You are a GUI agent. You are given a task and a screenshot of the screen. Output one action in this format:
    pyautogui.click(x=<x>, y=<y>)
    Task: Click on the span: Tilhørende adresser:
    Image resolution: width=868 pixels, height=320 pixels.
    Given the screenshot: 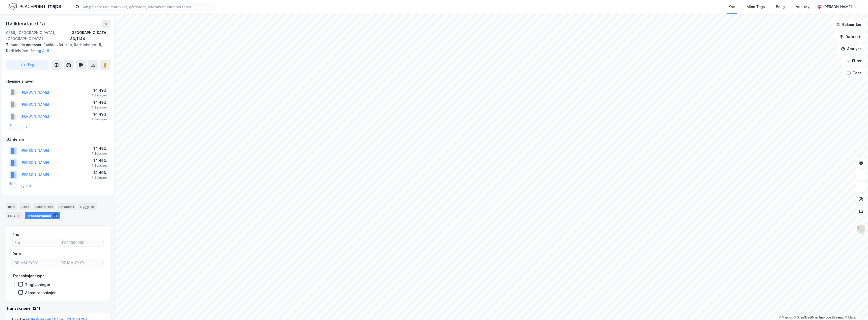 What is the action you would take?
    pyautogui.click(x=25, y=44)
    